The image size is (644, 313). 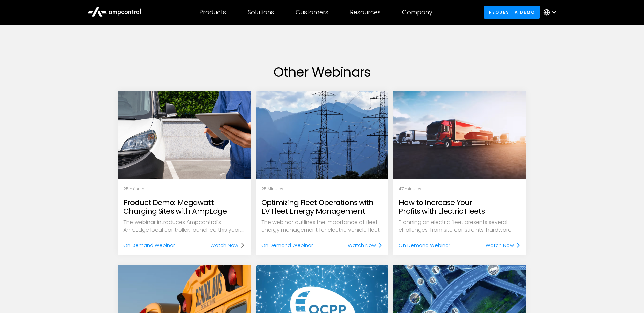 I want to click on p: 25 Minutes, so click(x=322, y=189).